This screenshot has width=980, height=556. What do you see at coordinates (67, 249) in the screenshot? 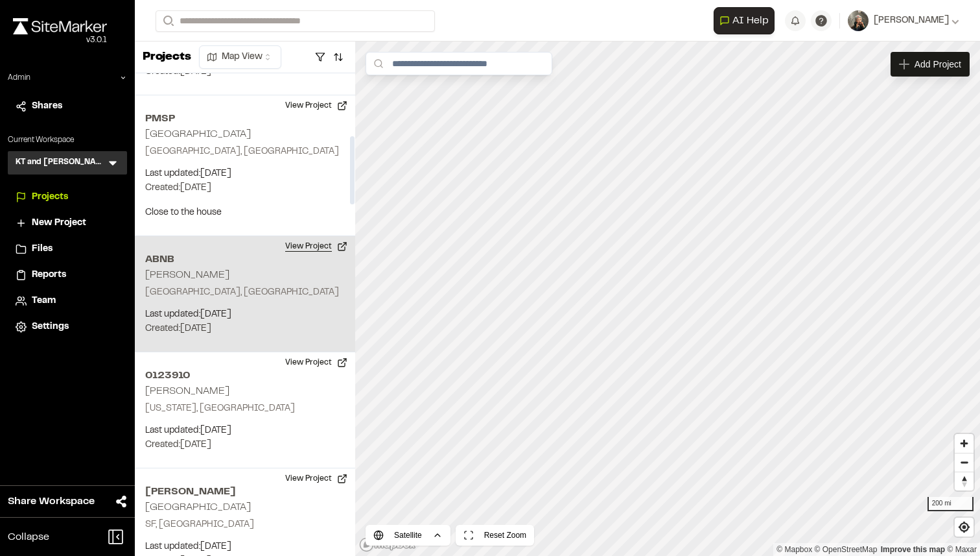
I see `a: Files` at bounding box center [67, 249].